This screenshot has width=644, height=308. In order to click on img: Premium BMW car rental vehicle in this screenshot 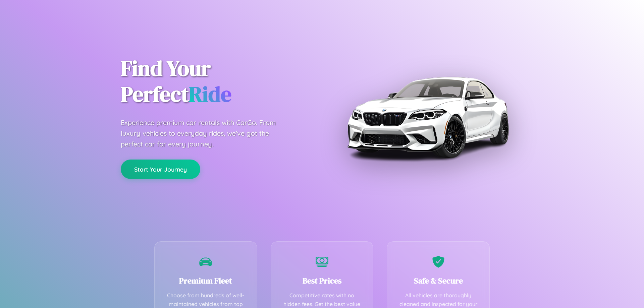, I will do `click(427, 117)`.